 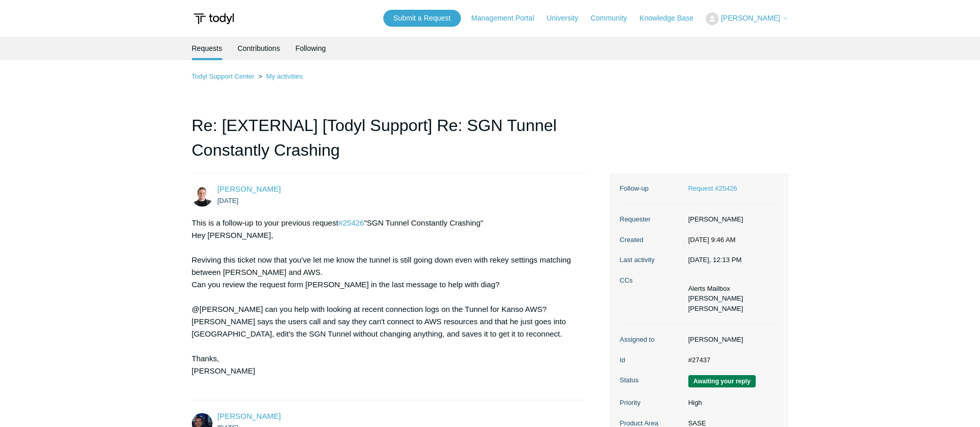 What do you see at coordinates (651, 220) in the screenshot?
I see `dt: Requester` at bounding box center [651, 220].